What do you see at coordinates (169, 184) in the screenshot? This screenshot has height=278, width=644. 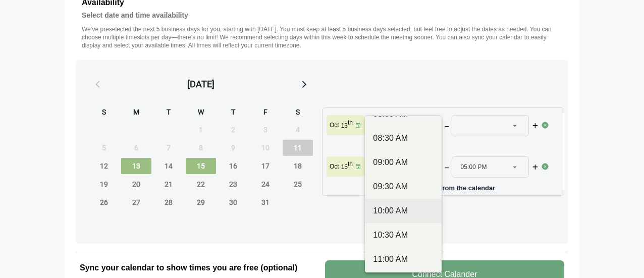 I see `span: Tuesday, October 21, 2025` at bounding box center [169, 184].